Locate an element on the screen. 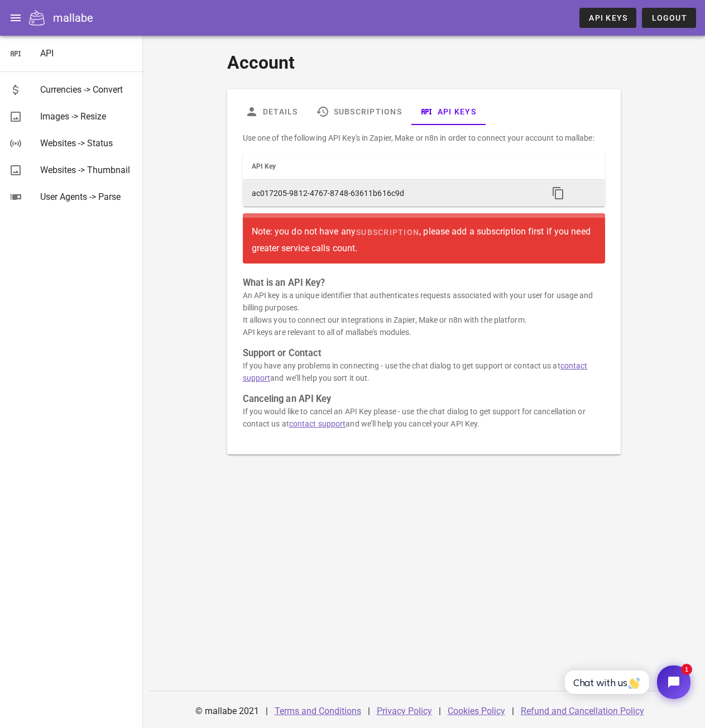 The image size is (705, 728). div: API is located at coordinates (87, 53).